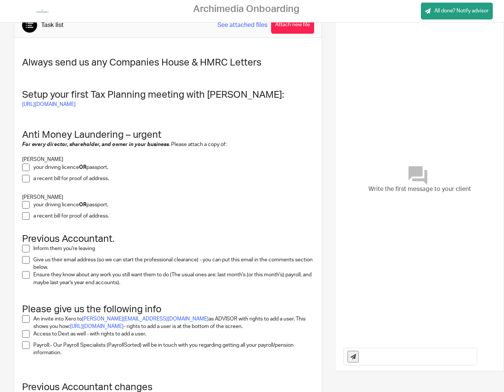 Image resolution: width=504 pixels, height=392 pixels. What do you see at coordinates (457, 11) in the screenshot?
I see `a: All done? Notify advisor` at bounding box center [457, 11].